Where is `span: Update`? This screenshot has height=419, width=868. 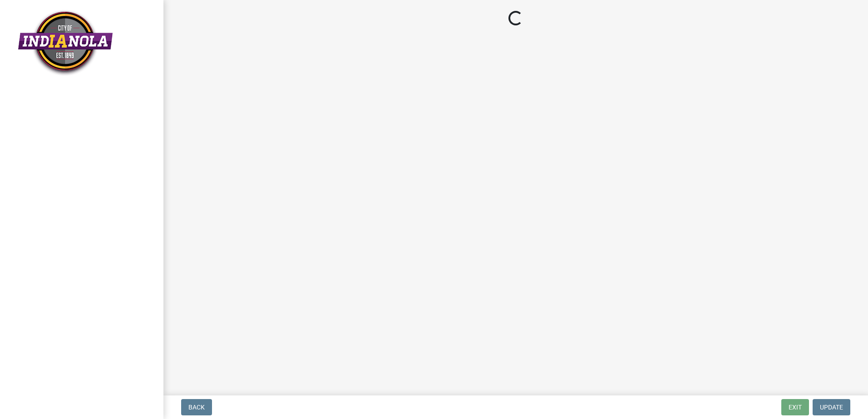 span: Update is located at coordinates (831, 408).